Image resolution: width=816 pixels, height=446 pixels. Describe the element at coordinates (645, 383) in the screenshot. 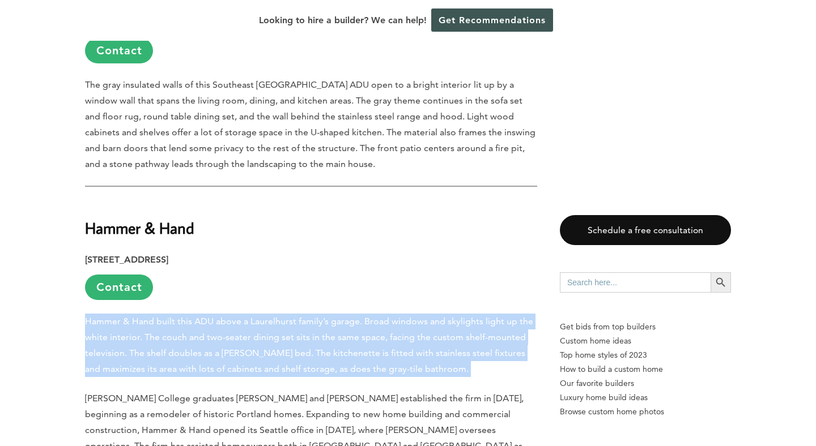

I see `p: Our favorite builders` at that location.